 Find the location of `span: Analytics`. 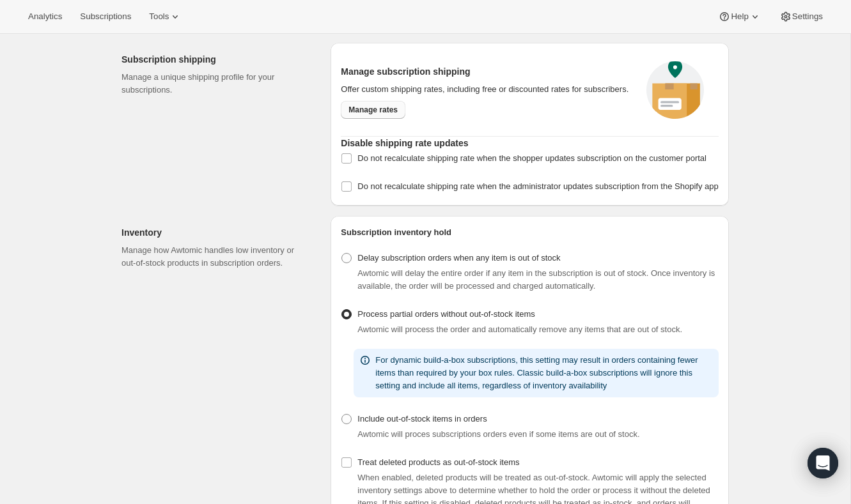

span: Analytics is located at coordinates (44, 16).